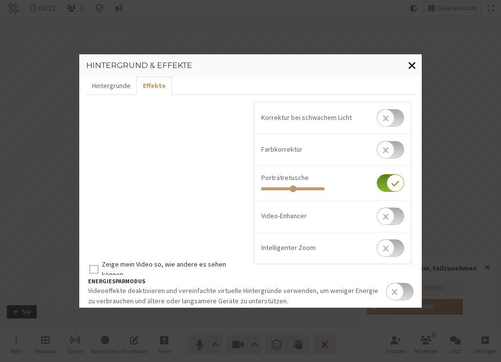 This screenshot has width=501, height=362. What do you see at coordinates (234, 281) in the screenshot?
I see `h5: Energiesparmodus` at bounding box center [234, 281].